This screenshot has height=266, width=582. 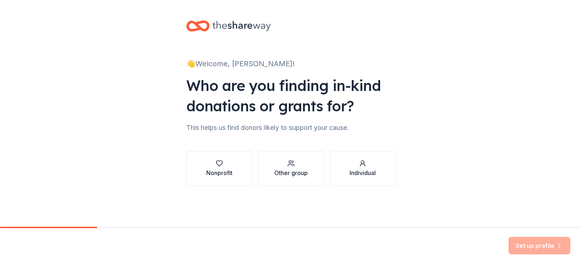 I want to click on button: Individual, so click(x=363, y=168).